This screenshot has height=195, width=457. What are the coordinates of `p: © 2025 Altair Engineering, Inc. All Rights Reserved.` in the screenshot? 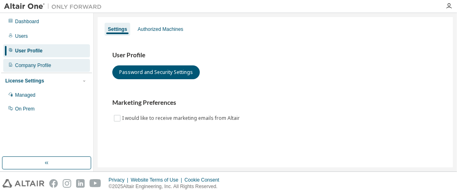 It's located at (166, 187).